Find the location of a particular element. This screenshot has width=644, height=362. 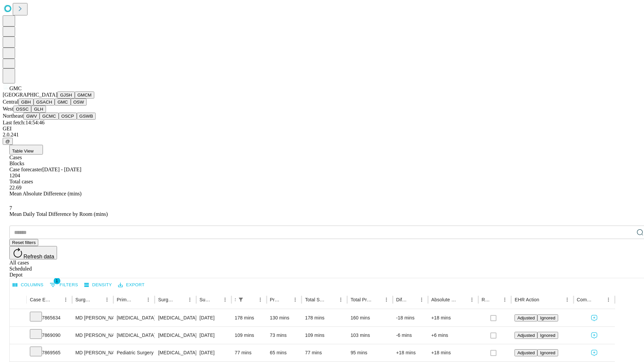

div: Total Predicted Duration is located at coordinates (361, 300).